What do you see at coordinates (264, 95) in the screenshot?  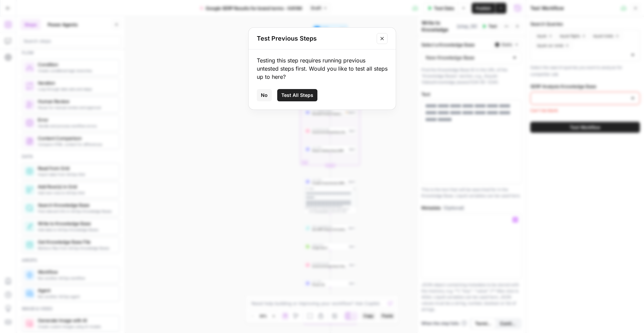 I see `span: No` at bounding box center [264, 95].